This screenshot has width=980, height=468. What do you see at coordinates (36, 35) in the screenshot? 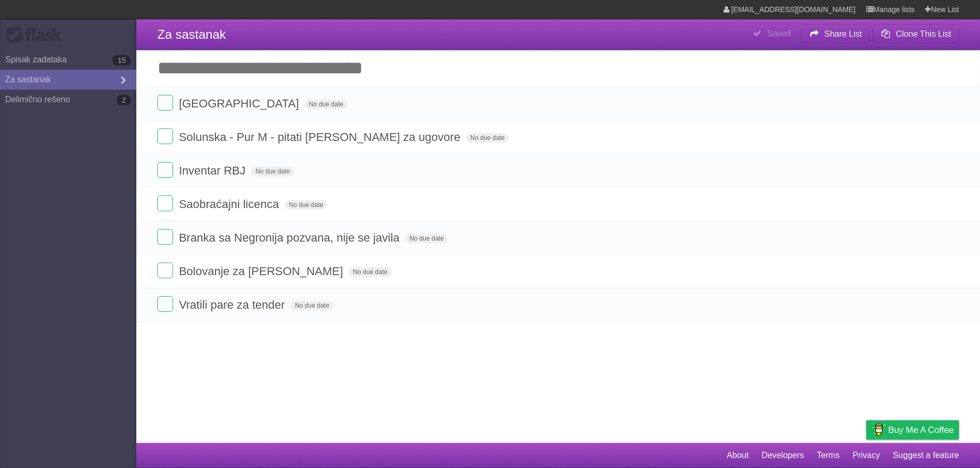
I see `div: Flask` at bounding box center [36, 35].